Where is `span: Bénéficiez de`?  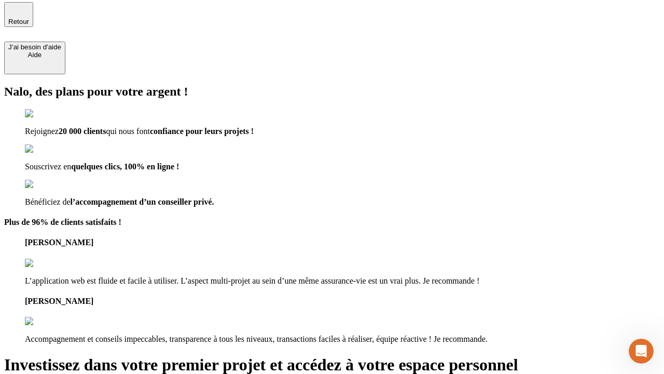
span: Bénéficiez de is located at coordinates (48, 201).